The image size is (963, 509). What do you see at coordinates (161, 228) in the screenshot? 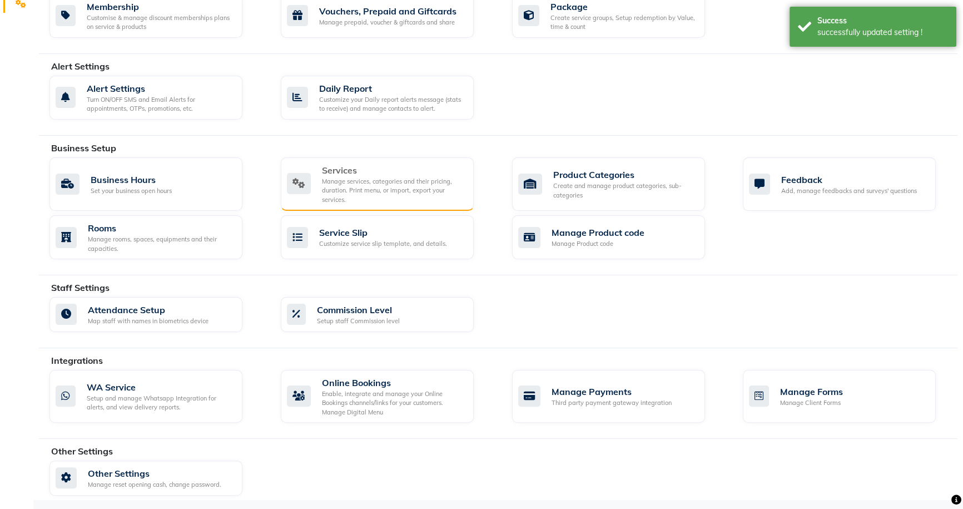
I see `div: Rooms` at bounding box center [161, 228].